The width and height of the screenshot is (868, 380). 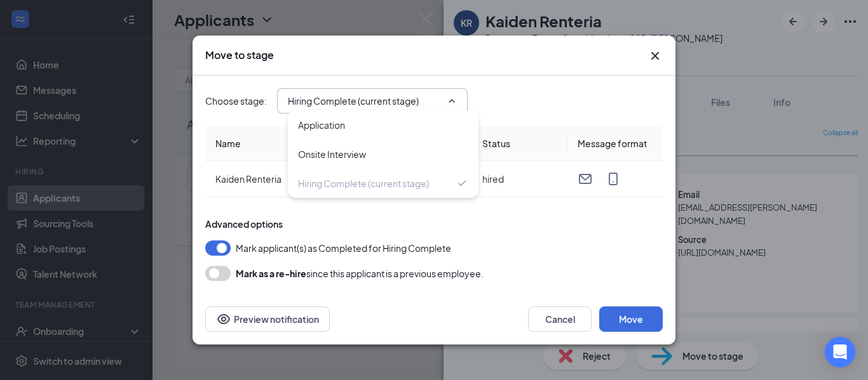 I want to click on td: hired, so click(x=519, y=179).